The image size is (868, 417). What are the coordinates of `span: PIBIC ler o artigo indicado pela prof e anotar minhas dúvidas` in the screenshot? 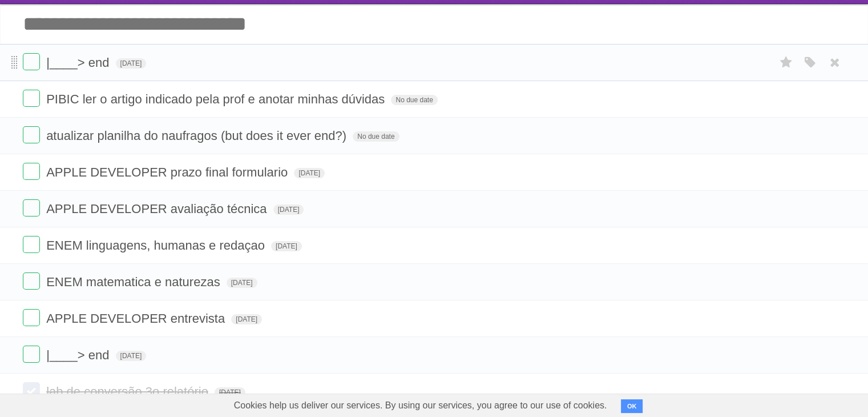 It's located at (217, 99).